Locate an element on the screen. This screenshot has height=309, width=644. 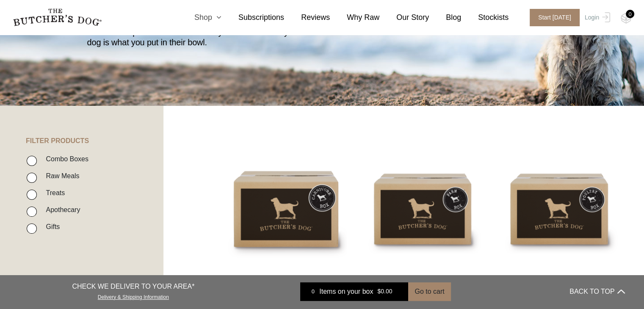
a: Stockists is located at coordinates (485, 18).